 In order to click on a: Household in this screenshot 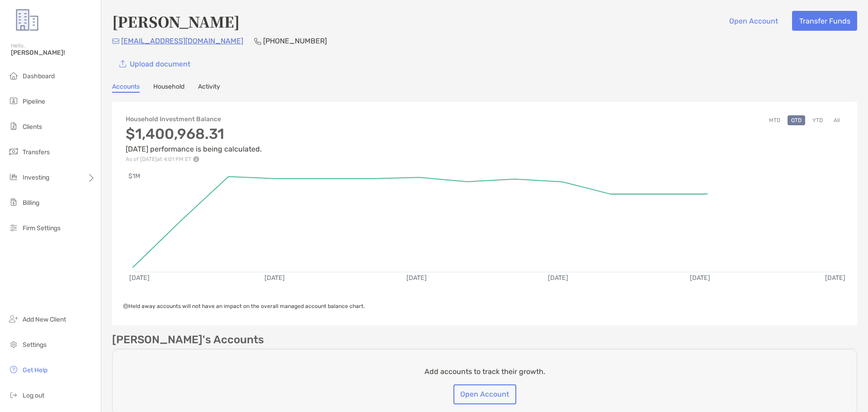, I will do `click(169, 87)`.